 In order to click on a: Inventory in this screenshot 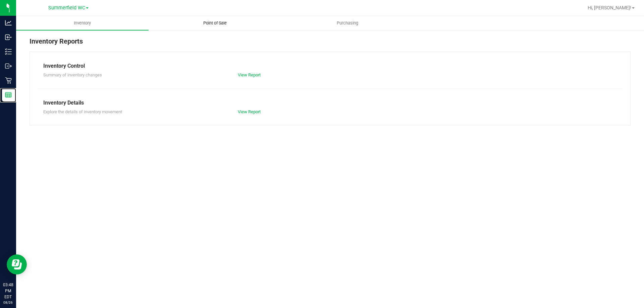, I will do `click(82, 23)`.